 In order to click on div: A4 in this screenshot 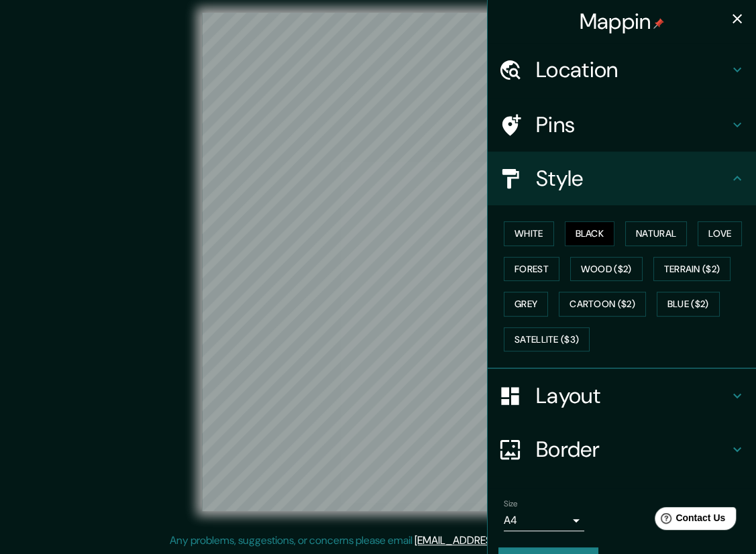, I will do `click(544, 521)`.